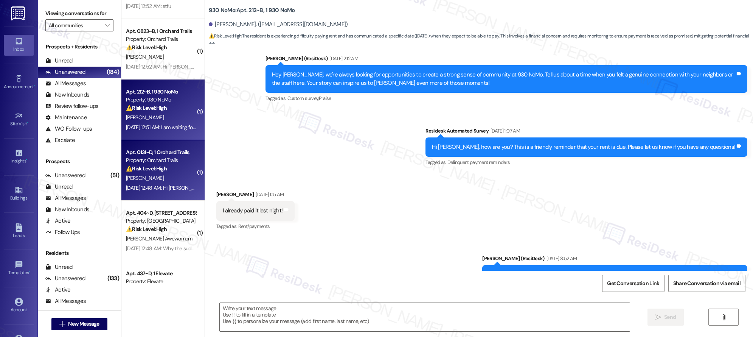 The image size is (753, 337). Describe the element at coordinates (113, 278) in the screenshot. I see `div: (133)` at that location.